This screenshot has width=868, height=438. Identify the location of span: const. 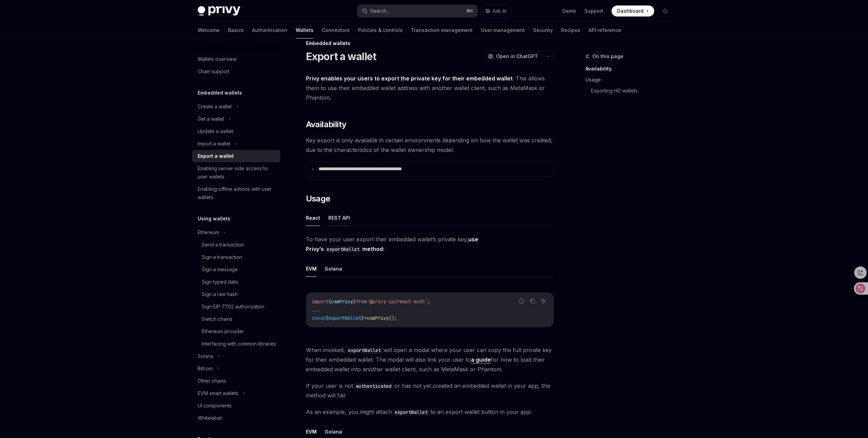
(319, 318).